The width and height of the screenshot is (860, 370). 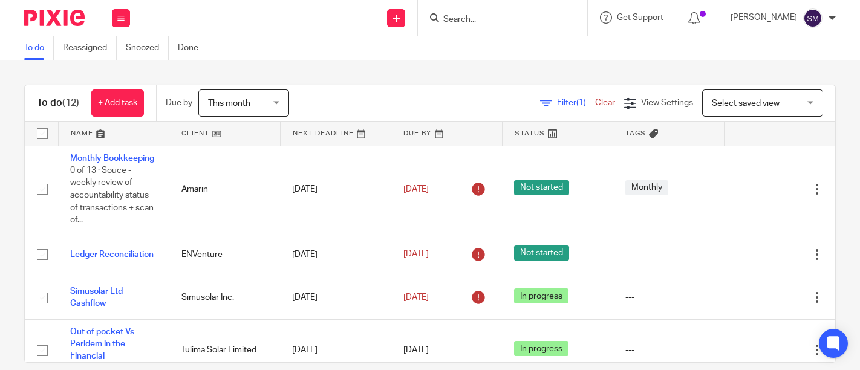 What do you see at coordinates (746, 103) in the screenshot?
I see `span: Select saved view` at bounding box center [746, 103].